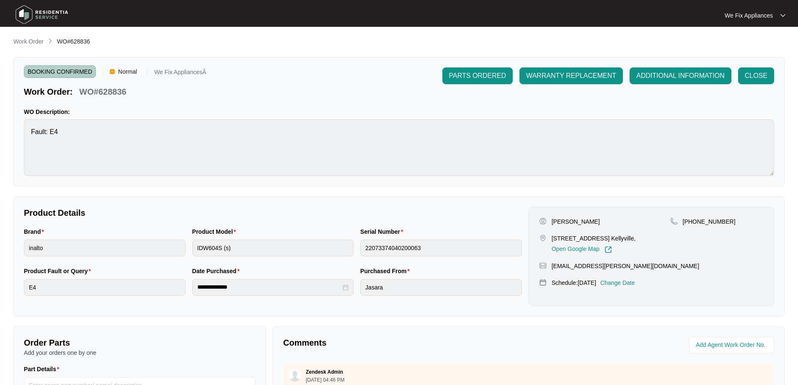  What do you see at coordinates (140, 353) in the screenshot?
I see `p: Add your orders one by one` at bounding box center [140, 353].